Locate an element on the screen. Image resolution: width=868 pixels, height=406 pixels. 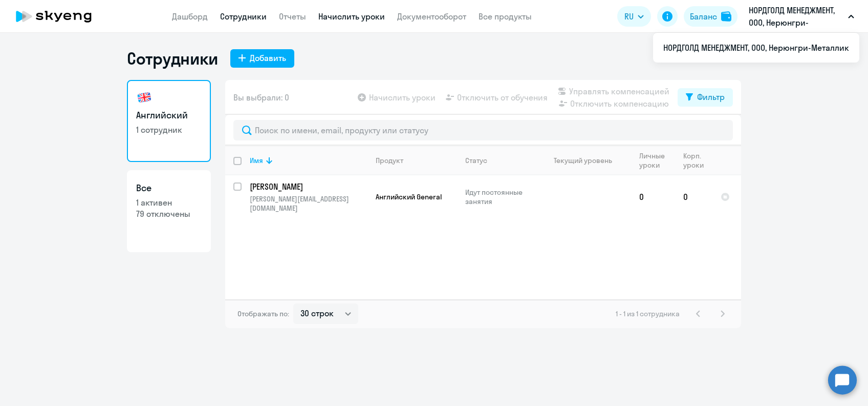
button: НОРДГОЛД МЕНЕДЖМЕНТ, ООО, Нерюнгри-Металлик is located at coordinates (802, 16).